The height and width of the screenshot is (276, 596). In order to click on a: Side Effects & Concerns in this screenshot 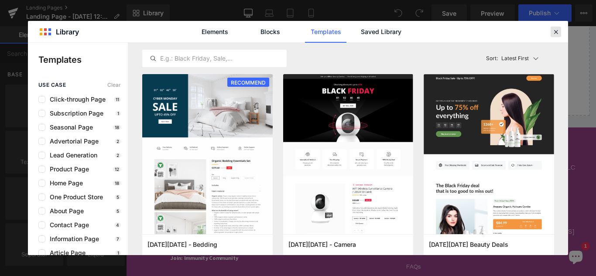, I will do `click(352, 255)`.